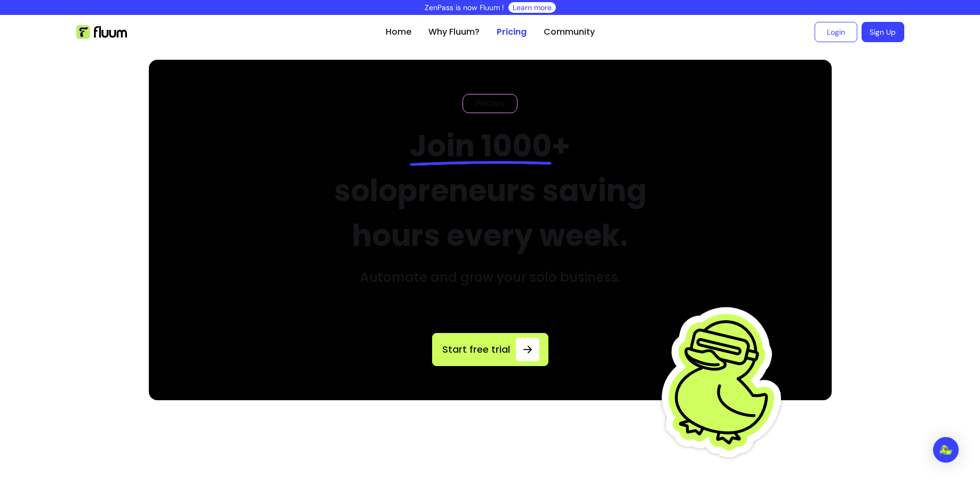 This screenshot has width=980, height=484. Describe the element at coordinates (481, 146) in the screenshot. I see `span: Join 1000` at that location.